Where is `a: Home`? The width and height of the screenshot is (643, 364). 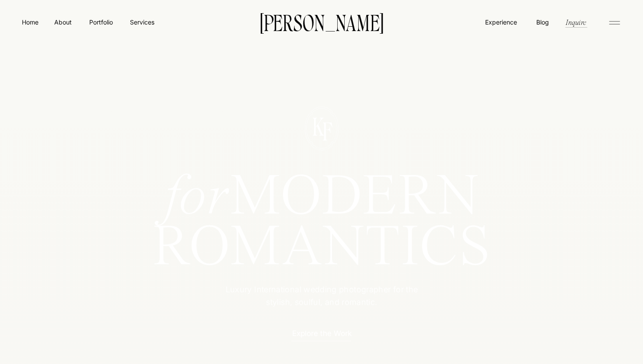
a: Home is located at coordinates (30, 22).